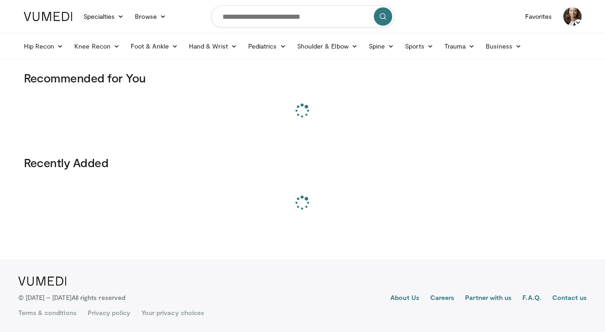  Describe the element at coordinates (150, 17) in the screenshot. I see `a: Browse` at that location.